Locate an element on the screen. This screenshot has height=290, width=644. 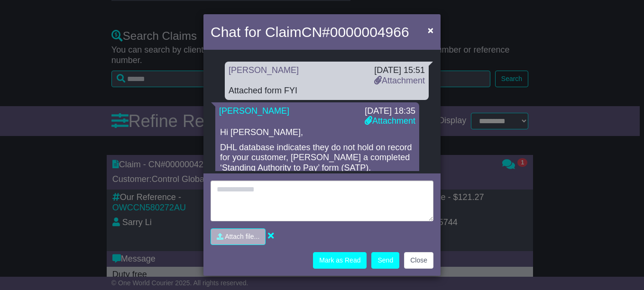
span: 0000004966 is located at coordinates (369, 32).